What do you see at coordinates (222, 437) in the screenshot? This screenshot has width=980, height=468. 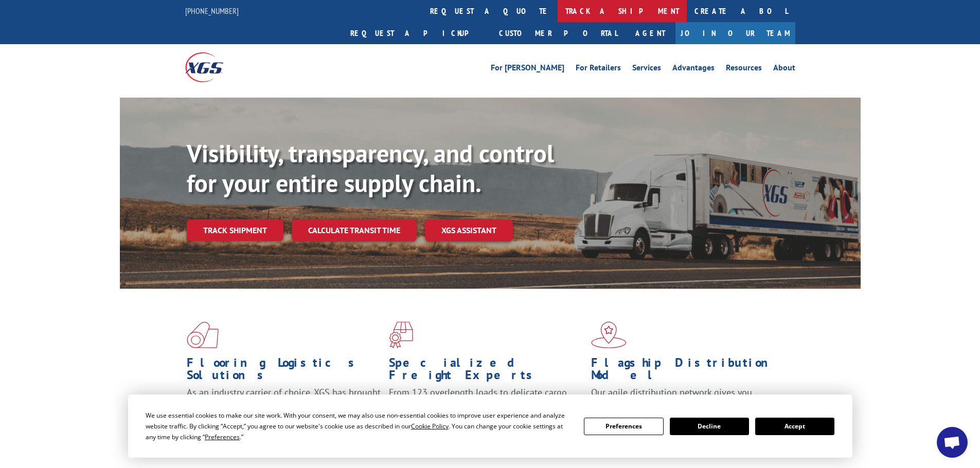 I see `span: Preferences` at bounding box center [222, 437].